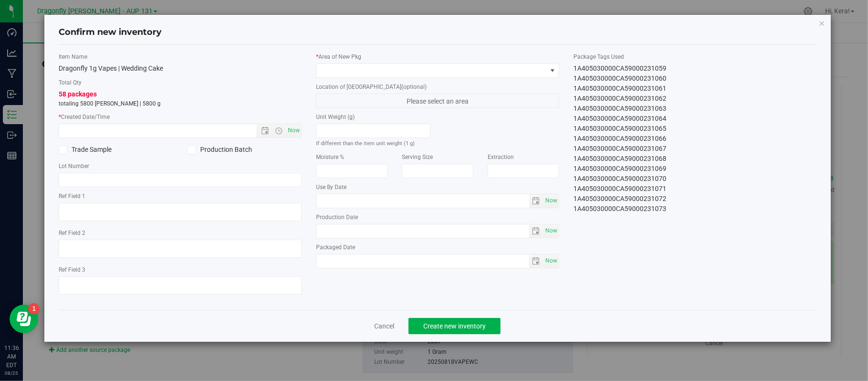  What do you see at coordinates (695, 88) in the screenshot?
I see `div: 1A405030000CA59000231061` at bounding box center [695, 88].